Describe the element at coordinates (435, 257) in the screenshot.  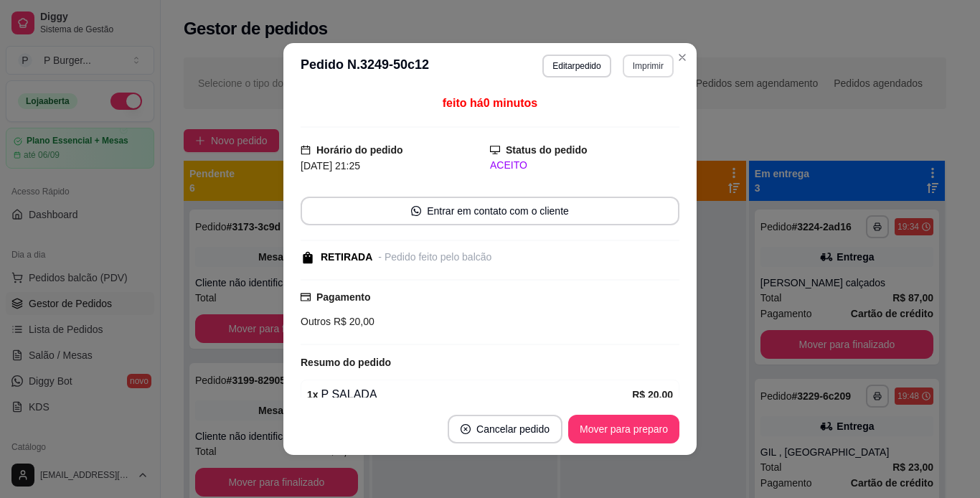
I see `div: - Pedido feito pelo balcão` at that location.